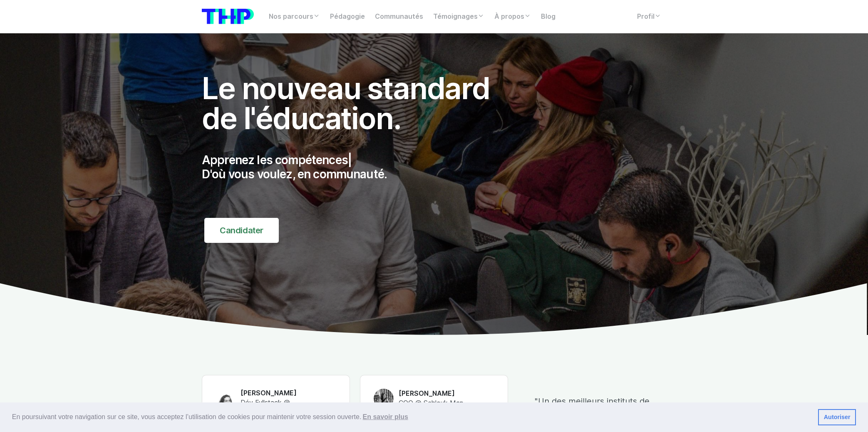 The height and width of the screenshot is (432, 868). I want to click on a: Profil, so click(649, 16).